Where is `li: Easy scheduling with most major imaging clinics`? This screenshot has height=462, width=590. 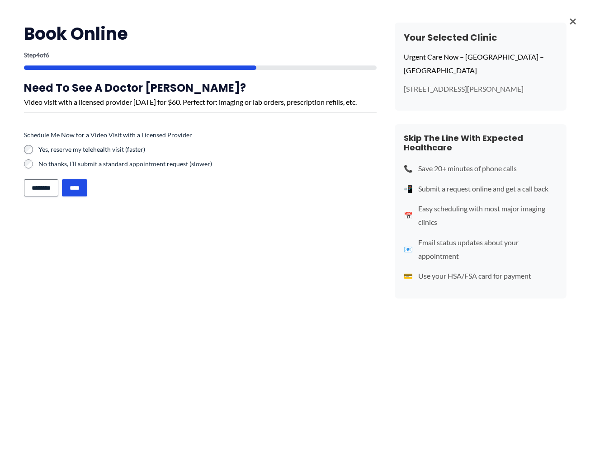 li: Easy scheduling with most major imaging clinics is located at coordinates (480, 215).